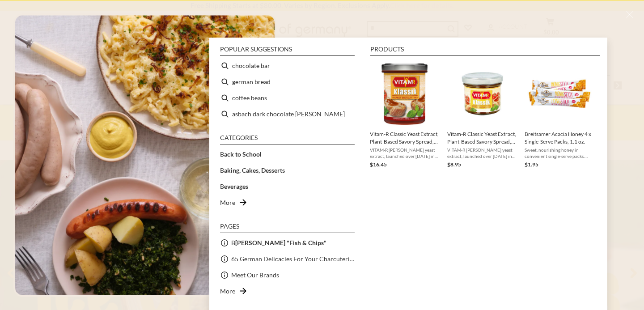 The width and height of the screenshot is (644, 310). I want to click on li: 65 German Delicacies For Your Charcuterie Board, so click(287, 259).